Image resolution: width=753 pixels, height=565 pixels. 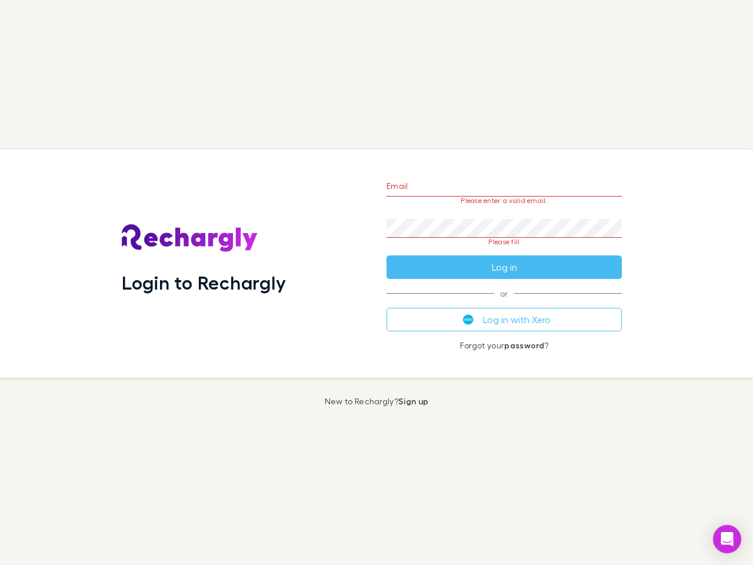 What do you see at coordinates (504, 267) in the screenshot?
I see `button: Log in` at bounding box center [504, 267].